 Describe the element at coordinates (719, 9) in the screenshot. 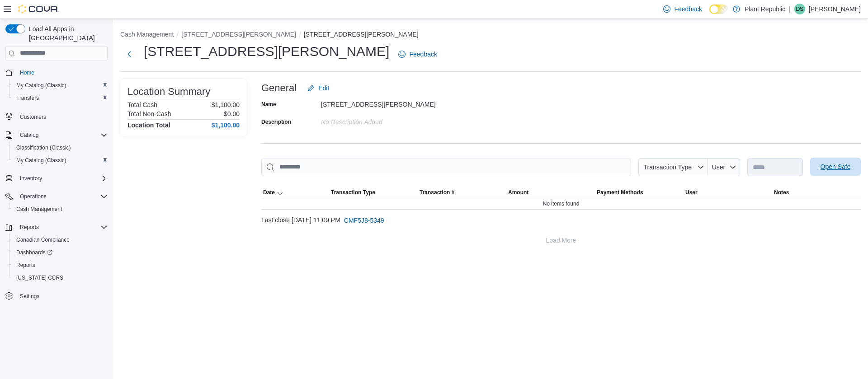

I see `input: Dark Mode` at that location.